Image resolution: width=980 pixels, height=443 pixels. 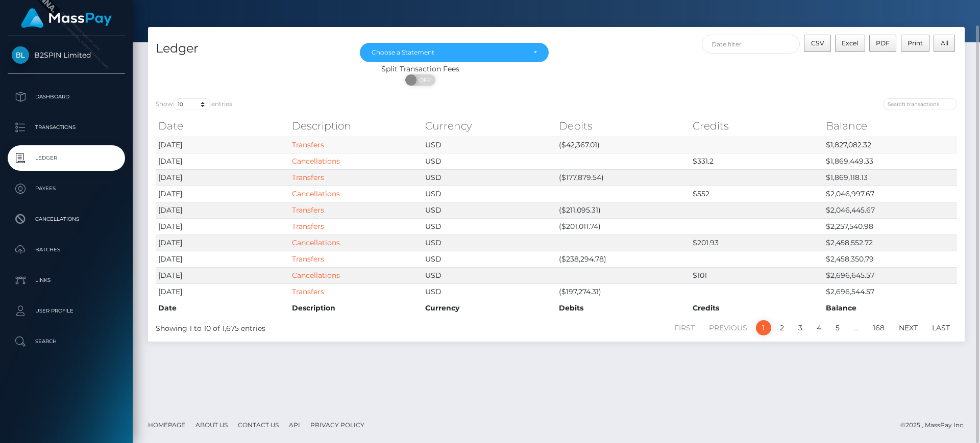 I want to click on a: Dashboard, so click(x=67, y=97).